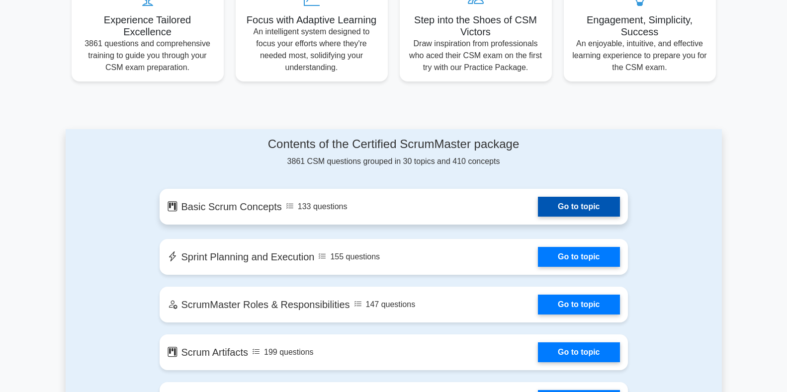  I want to click on p: Draw inspiration from professionals who aced their CSM exam on the first try with our Practice Pa..., so click(476, 56).